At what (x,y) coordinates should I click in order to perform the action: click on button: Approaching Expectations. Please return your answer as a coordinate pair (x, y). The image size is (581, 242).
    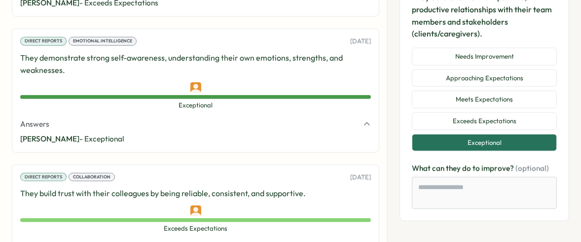
    Looking at the image, I should click on (485, 78).